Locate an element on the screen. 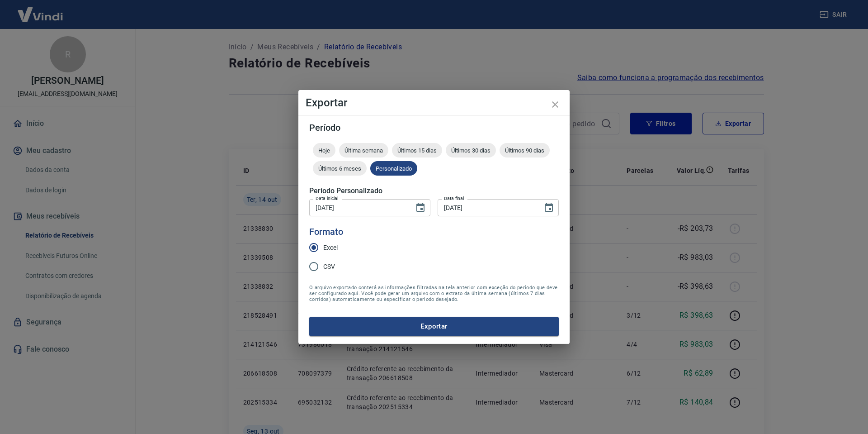 The width and height of the screenshot is (868, 434). div: Personalizado is located at coordinates (394, 168).